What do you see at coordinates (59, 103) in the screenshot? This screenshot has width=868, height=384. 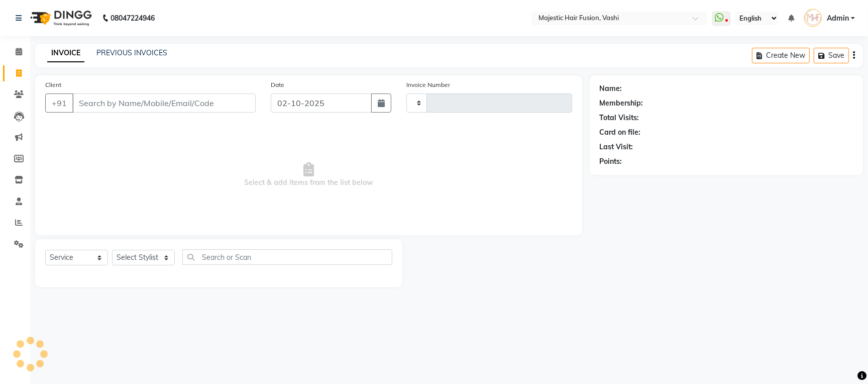 I see `button: +91` at bounding box center [59, 103].